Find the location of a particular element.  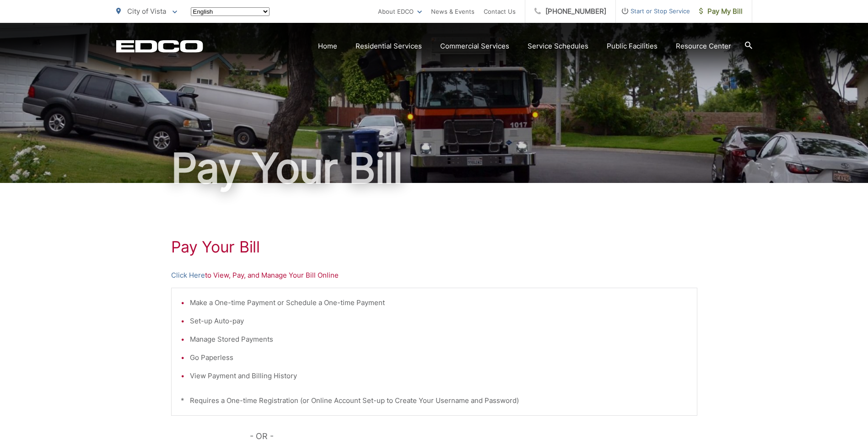

select: Select a language is located at coordinates (230, 11).